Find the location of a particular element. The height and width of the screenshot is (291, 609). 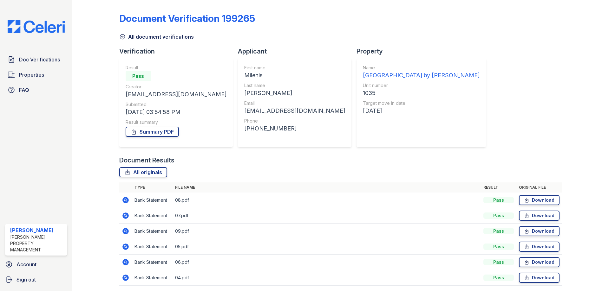

div: Submitted is located at coordinates (176, 105).